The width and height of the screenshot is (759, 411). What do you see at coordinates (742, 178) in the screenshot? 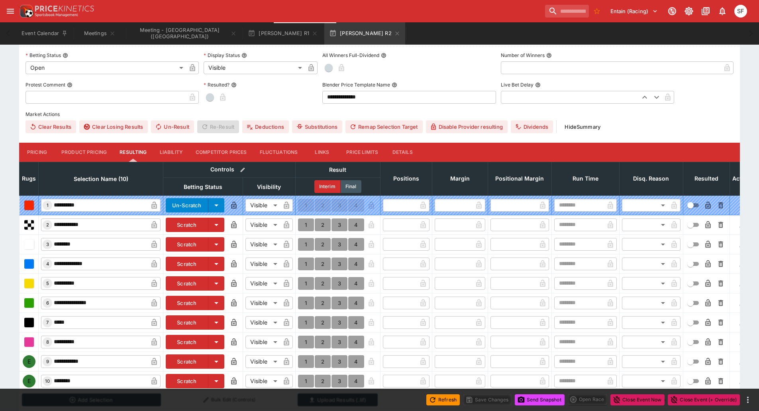
I see `th: Actions` at bounding box center [742, 178].